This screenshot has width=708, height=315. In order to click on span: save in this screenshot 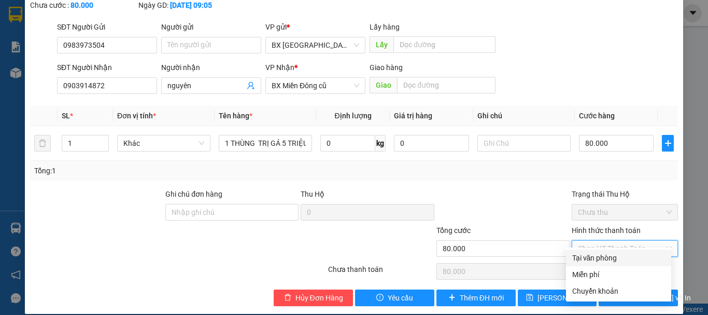, I will do `click(530, 298)`.